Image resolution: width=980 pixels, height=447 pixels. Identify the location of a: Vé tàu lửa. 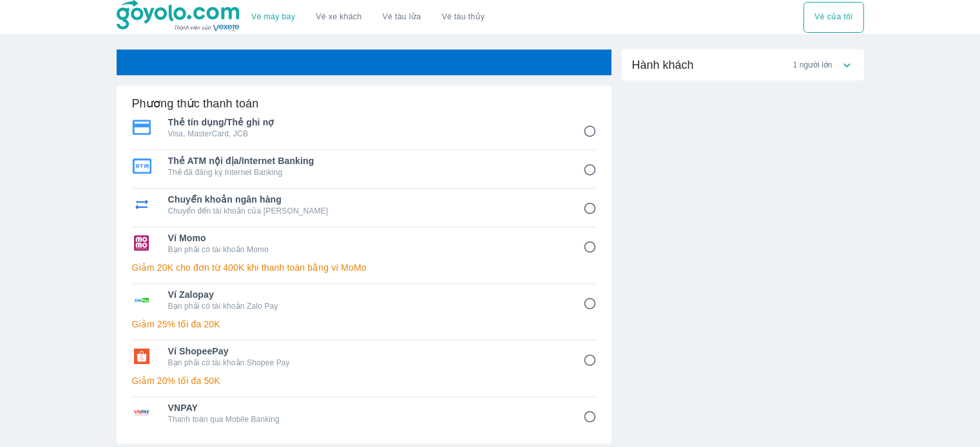
(402, 17).